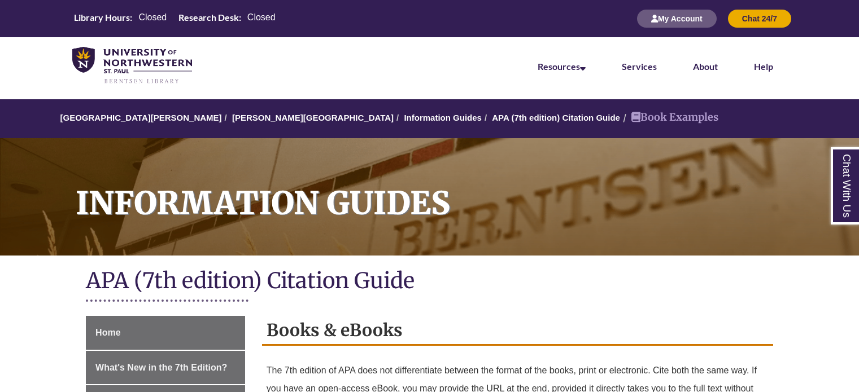 The width and height of the screenshot is (859, 392). Describe the element at coordinates (161, 368) in the screenshot. I see `span: What's New in the 7th Edition?` at that location.